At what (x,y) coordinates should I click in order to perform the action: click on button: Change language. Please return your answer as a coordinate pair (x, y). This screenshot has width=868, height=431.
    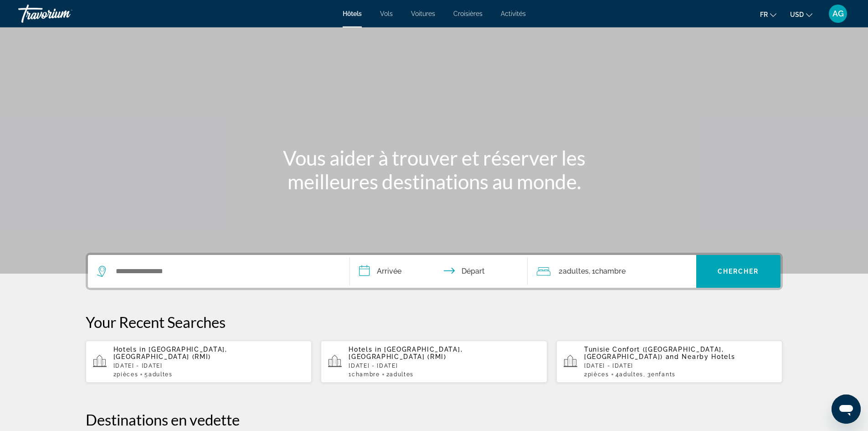
    Looking at the image, I should click on (768, 14).